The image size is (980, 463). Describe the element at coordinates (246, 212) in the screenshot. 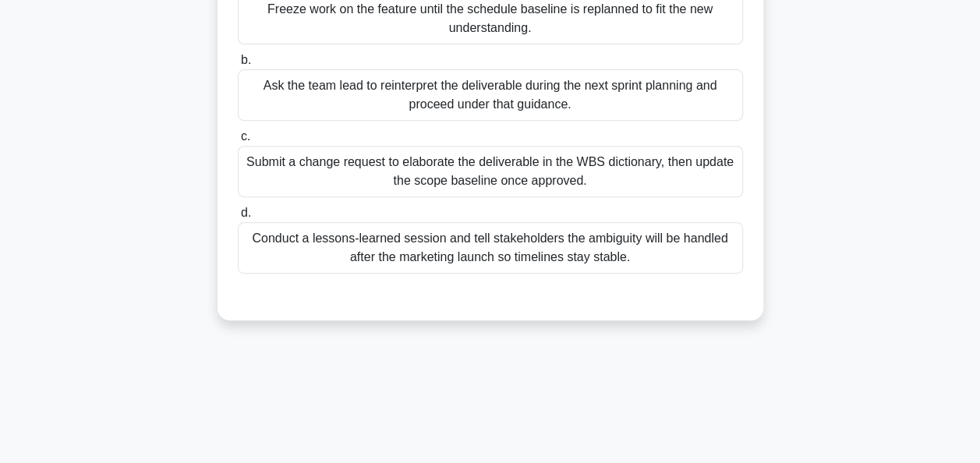

I see `span: d.` at that location.